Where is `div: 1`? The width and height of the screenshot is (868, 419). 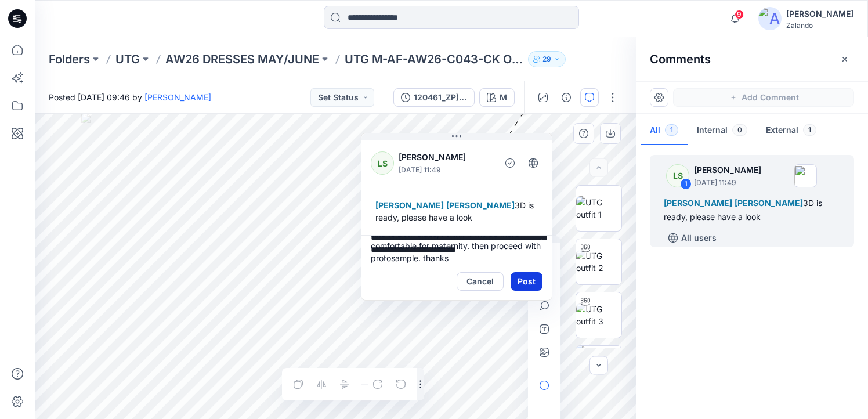 div: 1 is located at coordinates (686, 184).